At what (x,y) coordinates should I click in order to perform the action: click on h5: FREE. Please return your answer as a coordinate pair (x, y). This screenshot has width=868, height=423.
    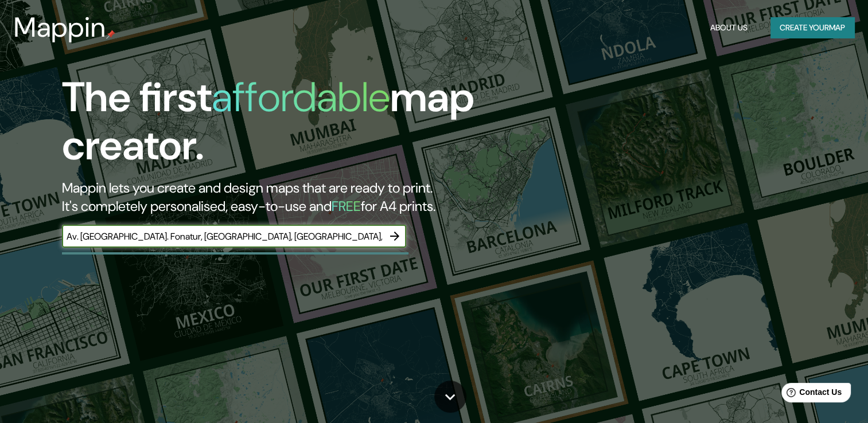
    Looking at the image, I should click on (346, 206).